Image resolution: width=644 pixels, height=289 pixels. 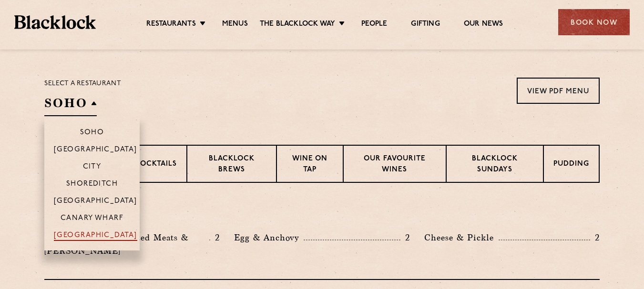 I want to click on p: Canary Wharf, so click(x=92, y=219).